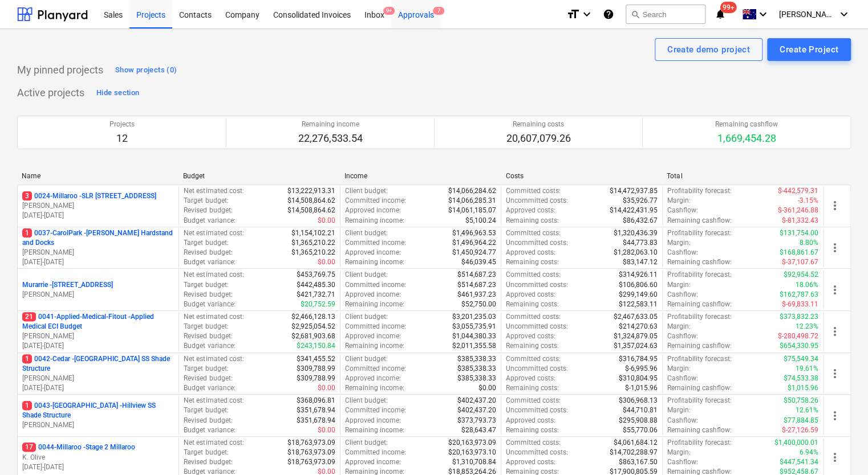  What do you see at coordinates (635, 317) in the screenshot?
I see `p: $2,467,633.05` at bounding box center [635, 317].